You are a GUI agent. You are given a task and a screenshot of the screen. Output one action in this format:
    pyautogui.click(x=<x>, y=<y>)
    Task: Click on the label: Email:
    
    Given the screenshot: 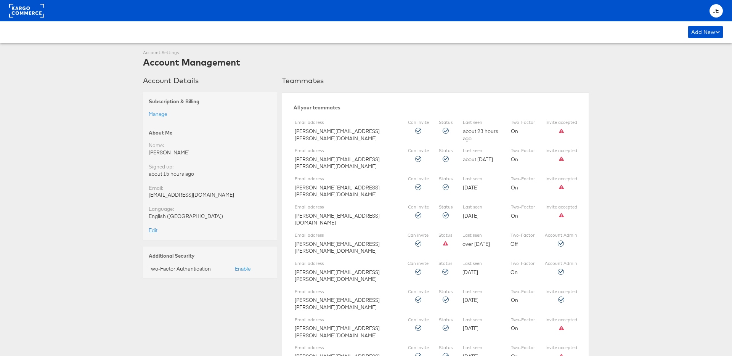 What is the action you would take?
    pyautogui.click(x=156, y=188)
    